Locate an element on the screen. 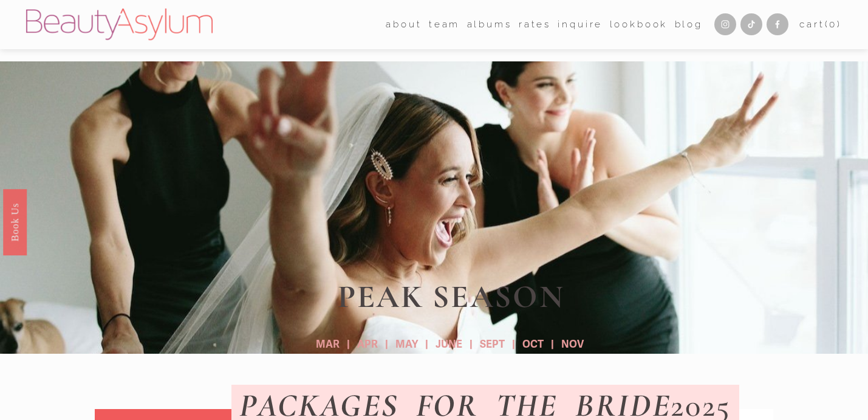  img: Beauty Asylum | Bridal Hair &amp; Makeup Charlotte &amp; Atlanta is located at coordinates (119, 24).